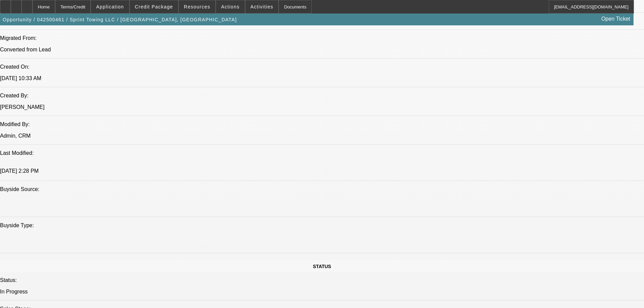  I want to click on span: Actions, so click(230, 7).